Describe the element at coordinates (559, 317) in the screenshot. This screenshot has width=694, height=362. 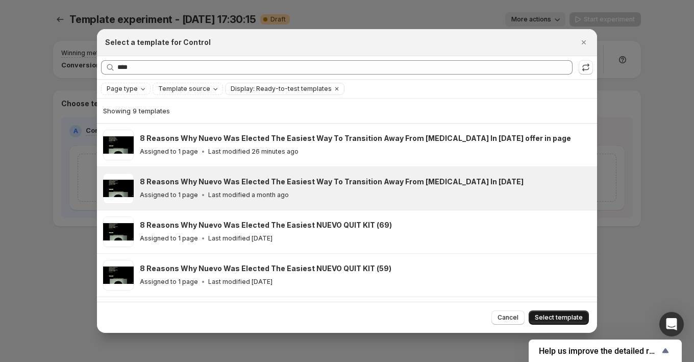
I see `button: Select template` at that location.